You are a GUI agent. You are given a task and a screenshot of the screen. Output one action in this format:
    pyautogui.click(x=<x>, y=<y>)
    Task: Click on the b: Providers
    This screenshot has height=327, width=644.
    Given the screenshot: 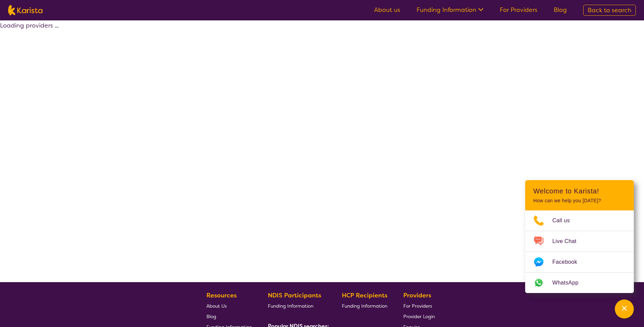 What is the action you would take?
    pyautogui.click(x=417, y=295)
    